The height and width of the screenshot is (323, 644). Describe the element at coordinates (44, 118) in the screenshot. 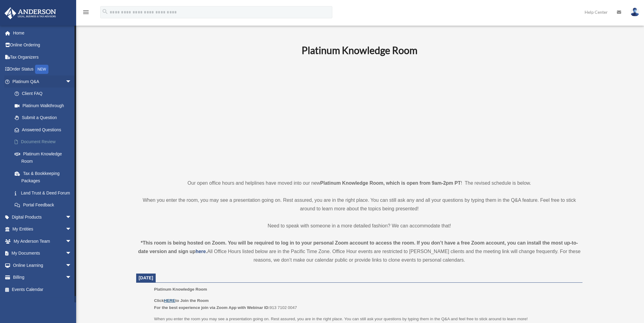

I see `a: Submit a Question` at that location.